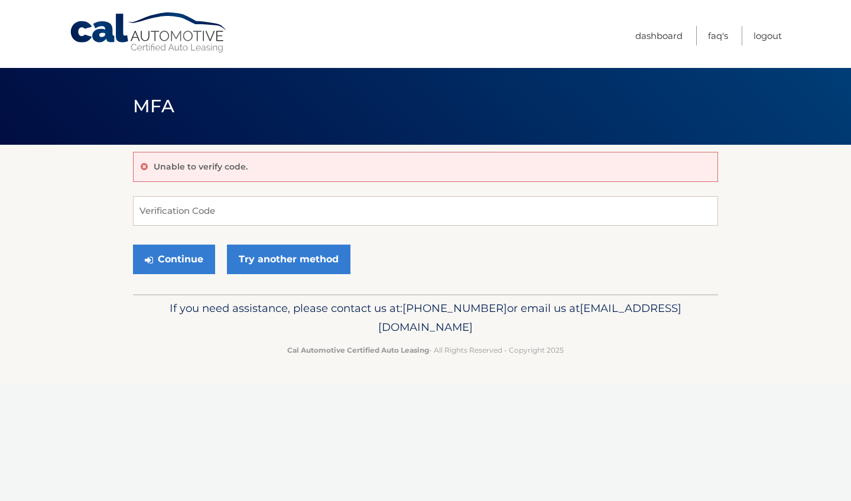 The width and height of the screenshot is (851, 501). I want to click on a: Cal Automotive, so click(149, 33).